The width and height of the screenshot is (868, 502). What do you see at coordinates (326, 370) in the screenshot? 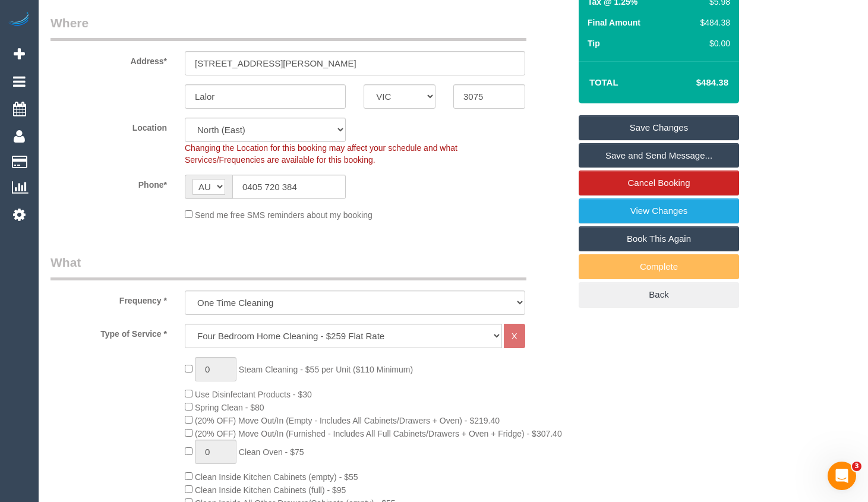
I see `span: Steam Cleaning - $55 per Unit ($110 Minimum)` at bounding box center [326, 370].